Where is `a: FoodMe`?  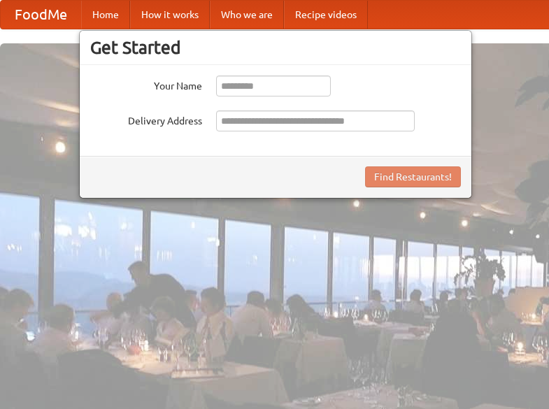 a: FoodMe is located at coordinates (41, 15).